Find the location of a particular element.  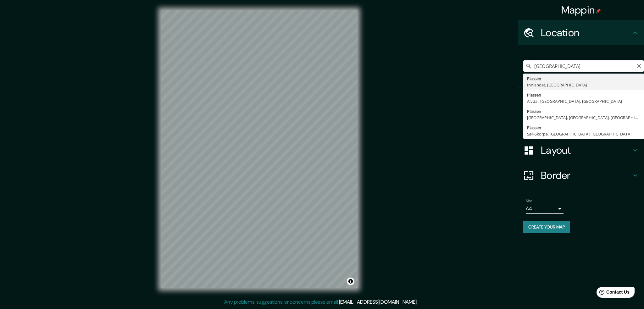

h4: Layout is located at coordinates (586, 150).